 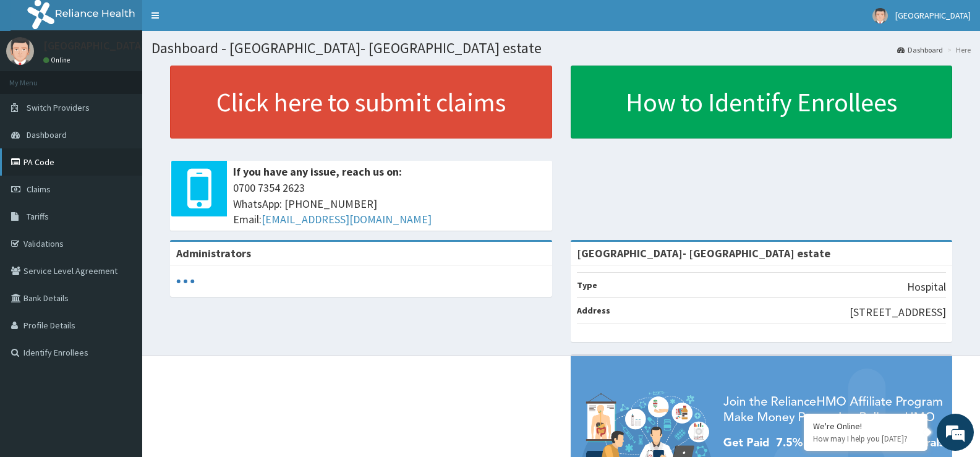 I want to click on a: Click here to submit claims, so click(x=361, y=102).